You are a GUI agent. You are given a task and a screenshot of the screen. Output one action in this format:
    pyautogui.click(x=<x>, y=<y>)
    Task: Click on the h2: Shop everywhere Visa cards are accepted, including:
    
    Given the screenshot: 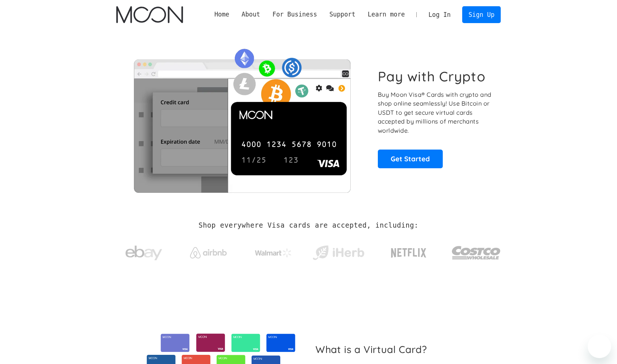 What is the action you would take?
    pyautogui.click(x=308, y=225)
    